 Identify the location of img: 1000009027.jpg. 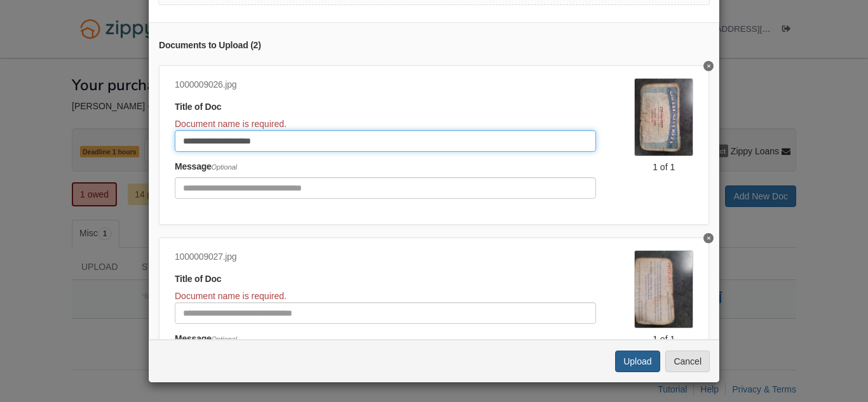
(664, 289).